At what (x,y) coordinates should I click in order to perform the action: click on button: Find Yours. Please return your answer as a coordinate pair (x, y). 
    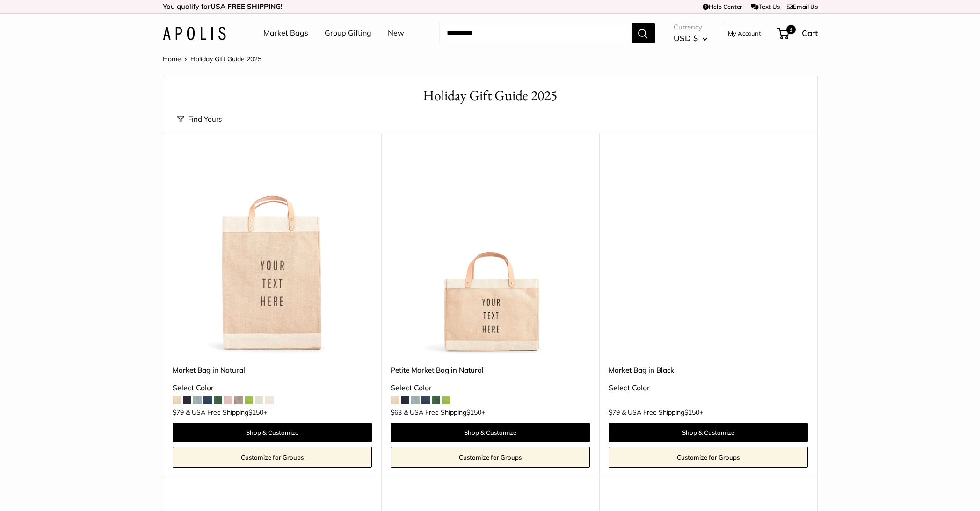
    Looking at the image, I should click on (199, 119).